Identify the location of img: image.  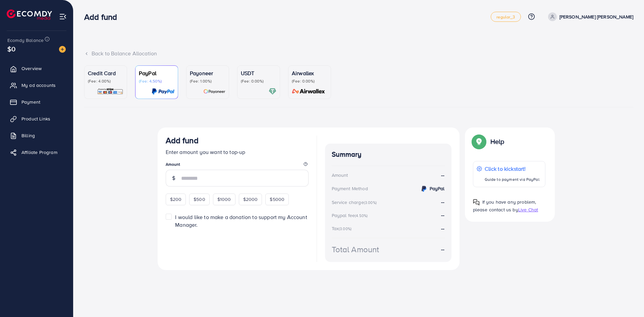
(63, 50).